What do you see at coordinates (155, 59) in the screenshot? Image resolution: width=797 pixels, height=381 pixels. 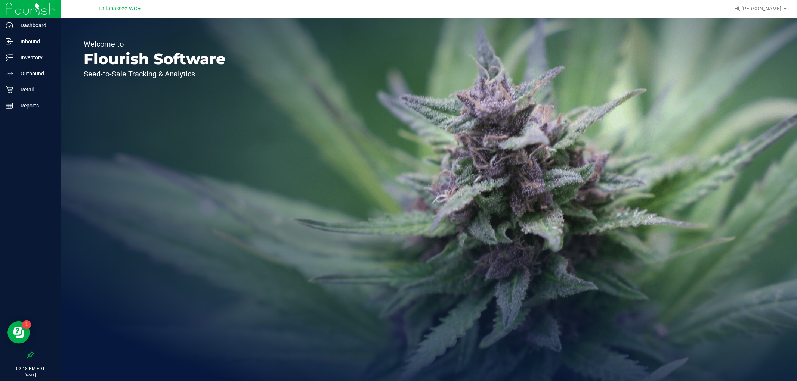 I see `p: Flourish Software` at bounding box center [155, 59].